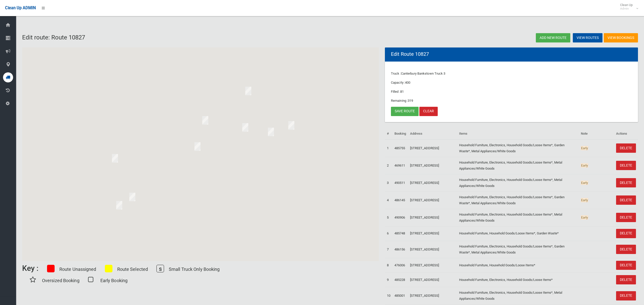 This screenshot has width=644, height=305. I want to click on th: Address, so click(433, 134).